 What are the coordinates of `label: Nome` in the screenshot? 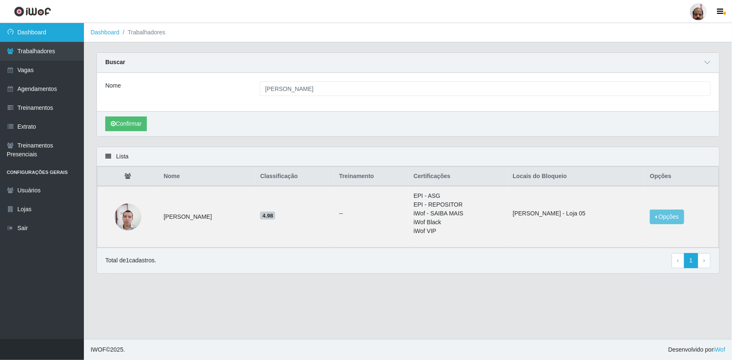 It's located at (113, 86).